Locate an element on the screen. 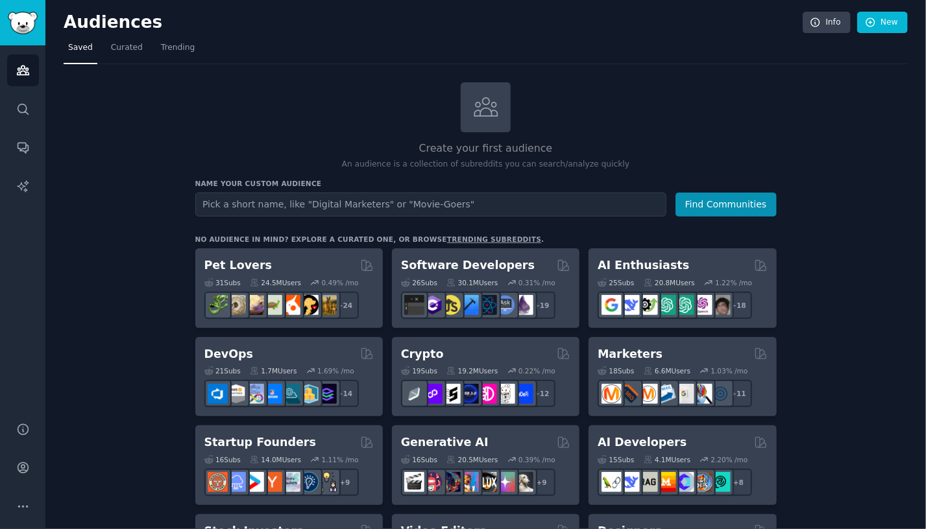  div: 14.0M Users is located at coordinates (275, 460).